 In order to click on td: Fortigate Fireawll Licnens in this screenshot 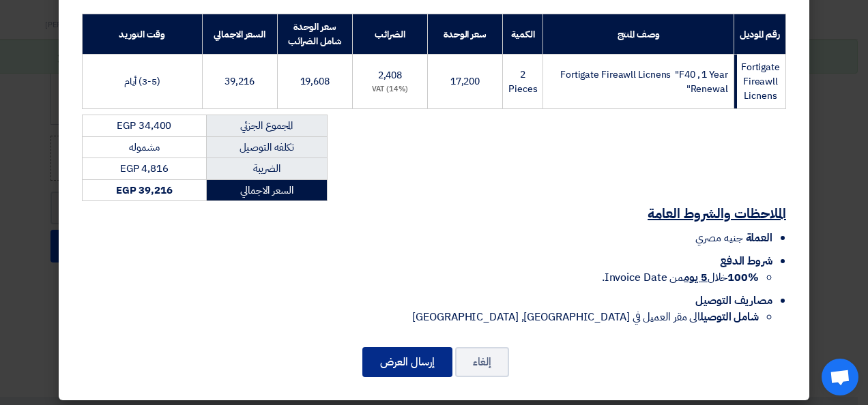, I will do `click(759, 81)`.